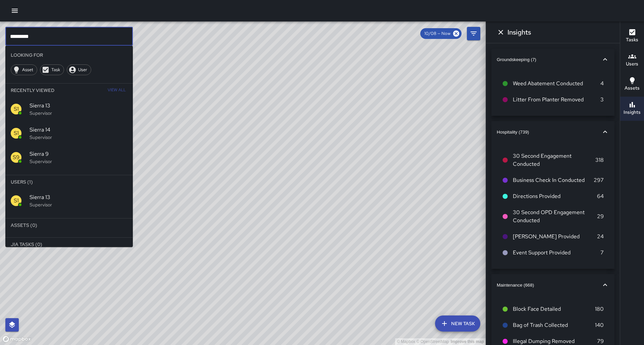 The width and height of the screenshot is (644, 345). I want to click on button: View All, so click(117, 90).